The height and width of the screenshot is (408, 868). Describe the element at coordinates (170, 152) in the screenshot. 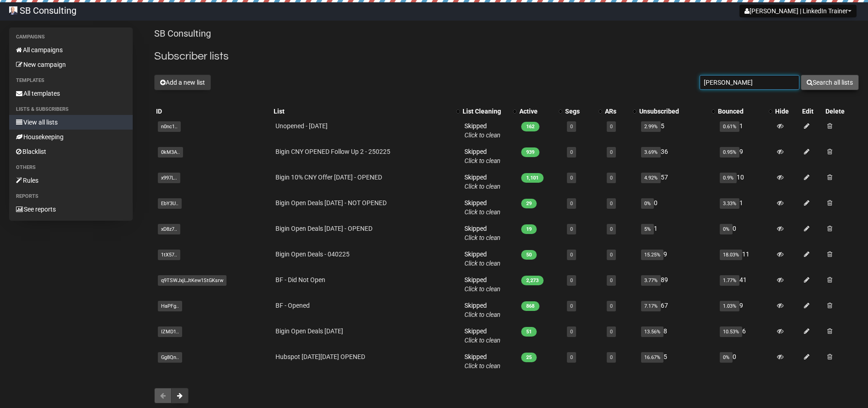

I see `span: 0kM3A..` at that location.